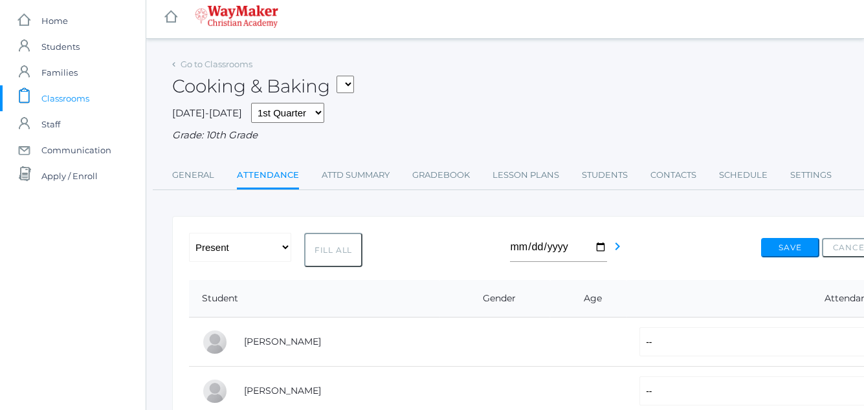  What do you see at coordinates (263, 86) in the screenshot?
I see `h2: Cooking & Baking` at bounding box center [263, 86].